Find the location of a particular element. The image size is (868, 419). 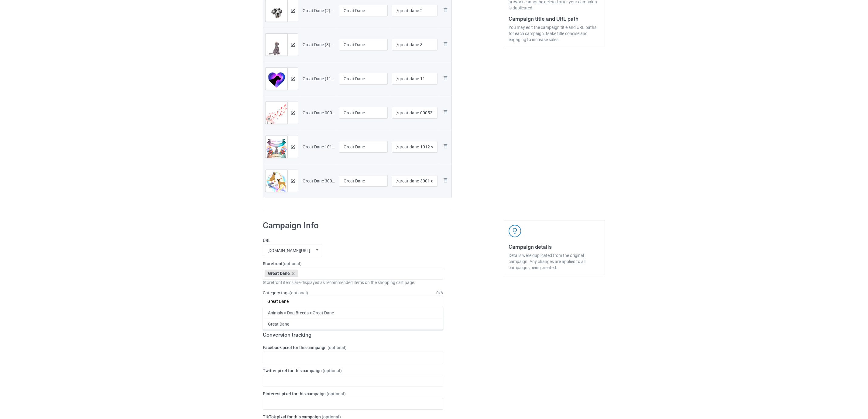

div: Details were duplicated from the original campaign. Any changes are applied to all campaigns bein... is located at coordinates (555, 262).